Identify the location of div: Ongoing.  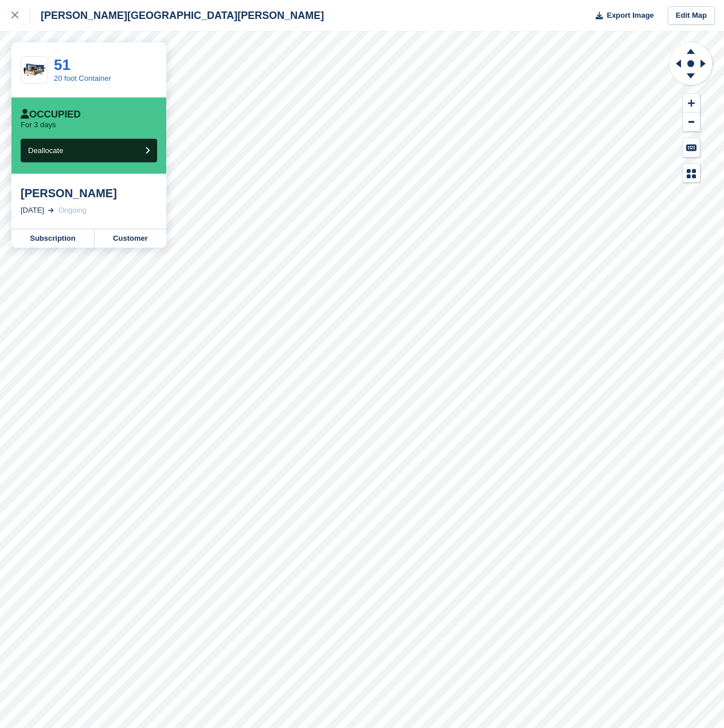
(72, 211).